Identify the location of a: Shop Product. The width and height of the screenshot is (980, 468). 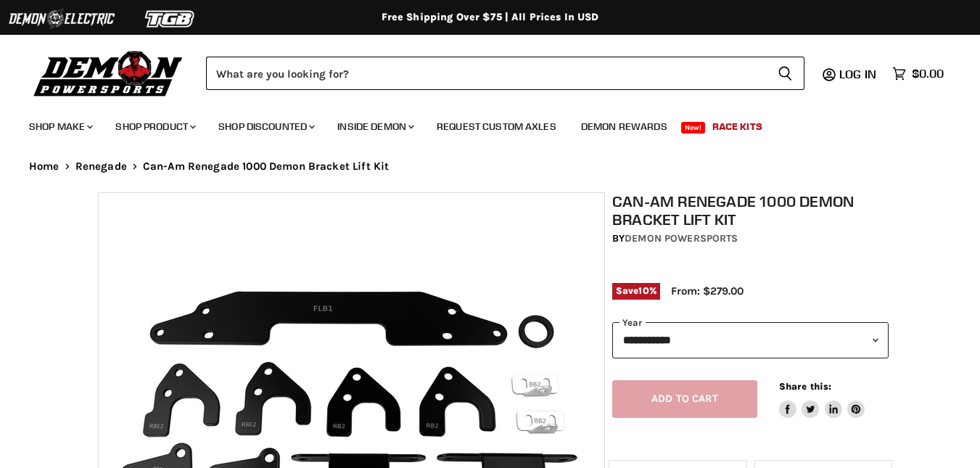
(155, 127).